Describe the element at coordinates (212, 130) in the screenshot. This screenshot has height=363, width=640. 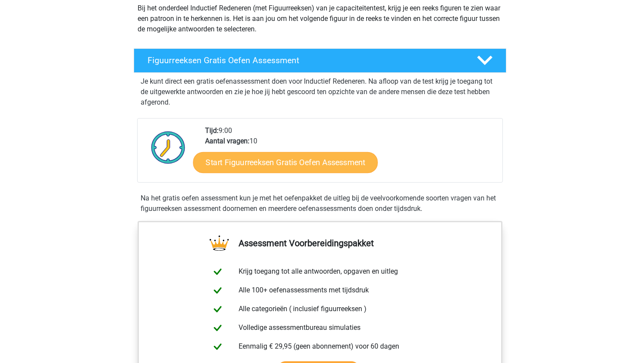
I see `b: Tijd:` at that location.